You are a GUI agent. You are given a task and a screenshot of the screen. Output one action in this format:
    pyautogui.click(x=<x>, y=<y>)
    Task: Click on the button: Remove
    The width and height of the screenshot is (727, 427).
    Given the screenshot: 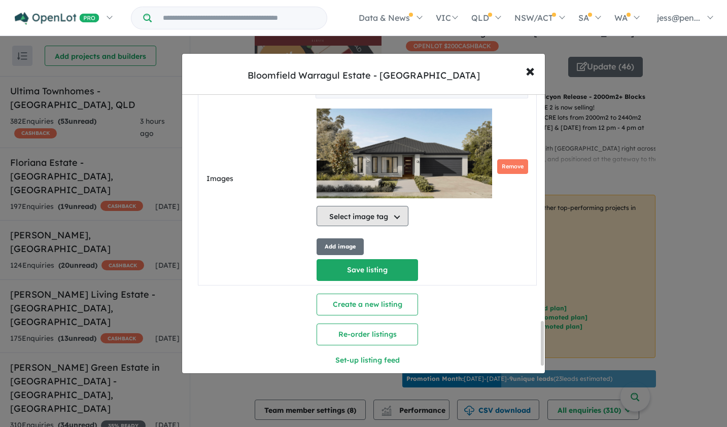 What is the action you would take?
    pyautogui.click(x=512, y=166)
    